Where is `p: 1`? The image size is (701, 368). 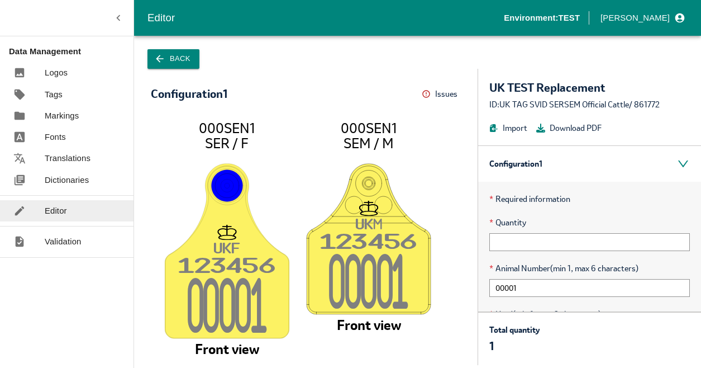 p: 1 is located at coordinates (515, 346).